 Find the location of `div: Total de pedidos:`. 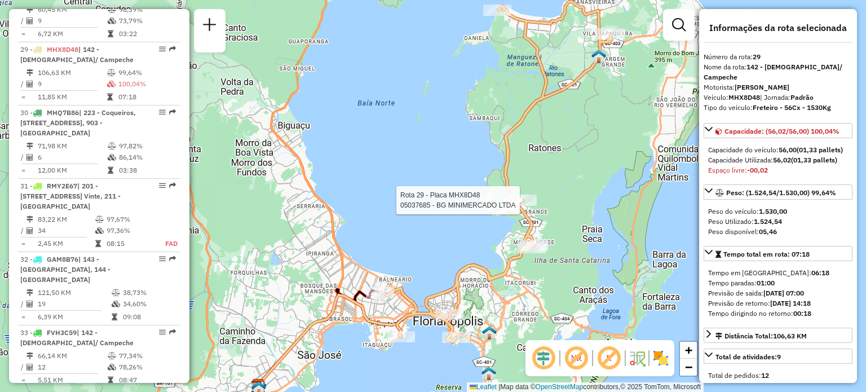

div: Total de pedidos: is located at coordinates (778, 375).